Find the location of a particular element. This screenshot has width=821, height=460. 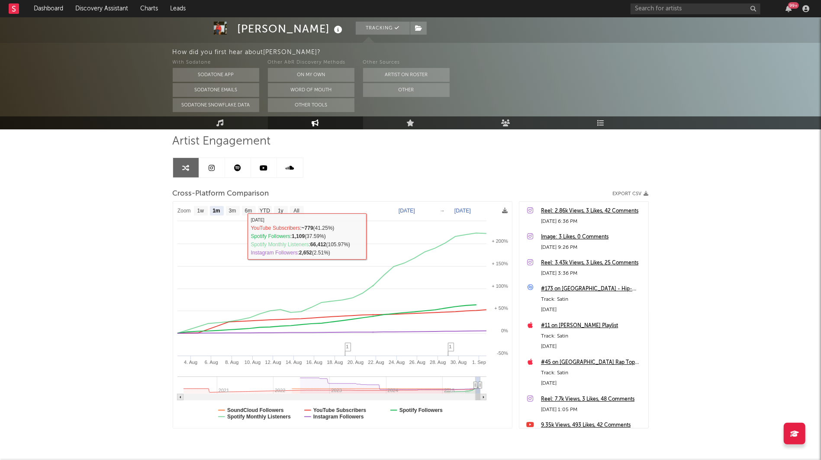

text: 28. Aug is located at coordinates (438, 362).